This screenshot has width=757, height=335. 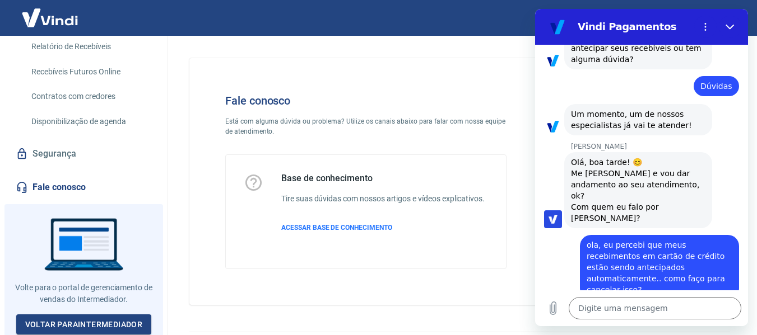 I want to click on button: Carregar arquivo, so click(x=18, y=300).